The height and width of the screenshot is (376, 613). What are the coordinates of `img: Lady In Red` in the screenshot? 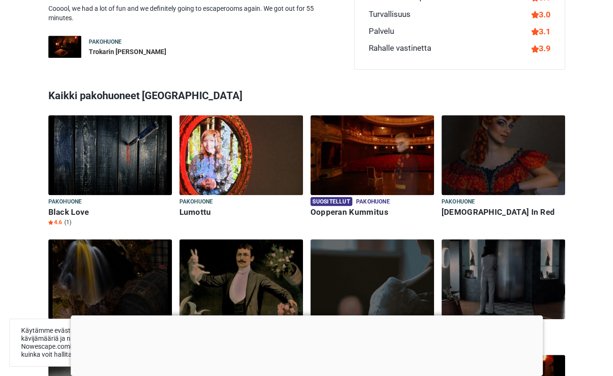 It's located at (503, 155).